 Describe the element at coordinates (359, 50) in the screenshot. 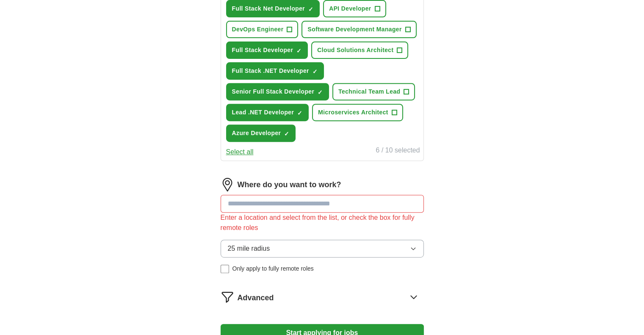

I see `button: Cloud Solutions Architect` at that location.